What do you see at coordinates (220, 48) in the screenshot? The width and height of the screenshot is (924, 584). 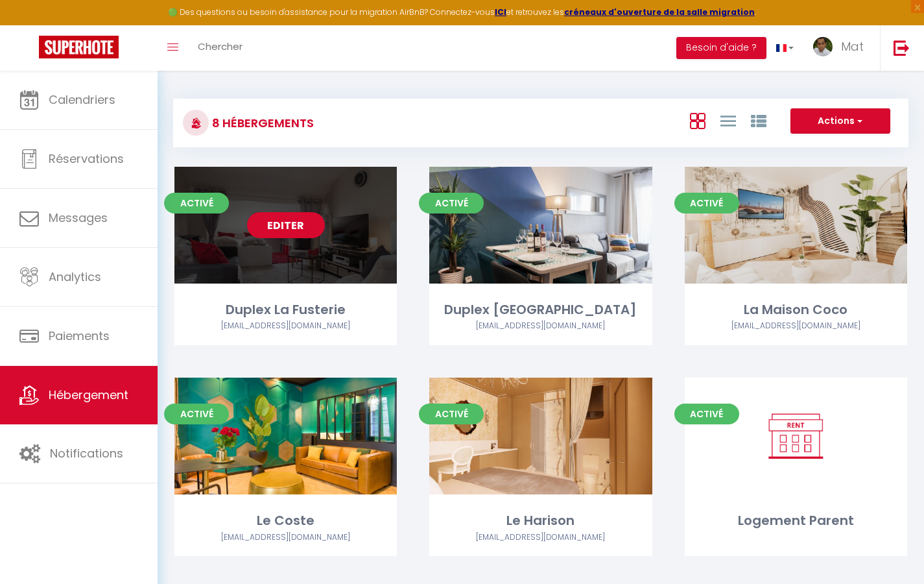 I see `a: Chercher` at bounding box center [220, 48].